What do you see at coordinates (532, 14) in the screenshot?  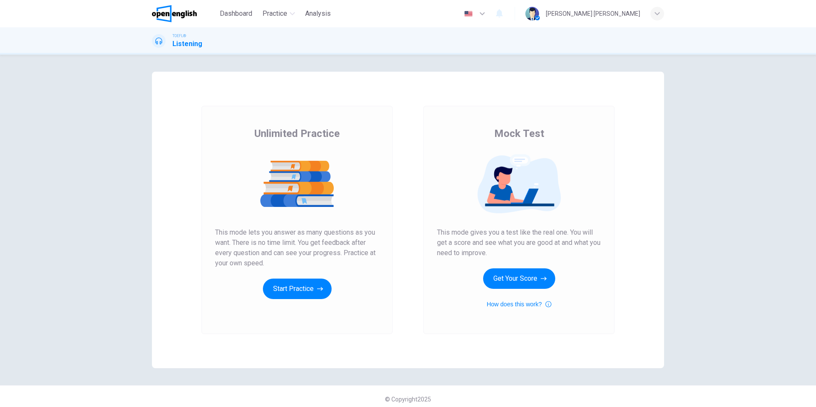 I see `img: Profile picture` at bounding box center [532, 14].